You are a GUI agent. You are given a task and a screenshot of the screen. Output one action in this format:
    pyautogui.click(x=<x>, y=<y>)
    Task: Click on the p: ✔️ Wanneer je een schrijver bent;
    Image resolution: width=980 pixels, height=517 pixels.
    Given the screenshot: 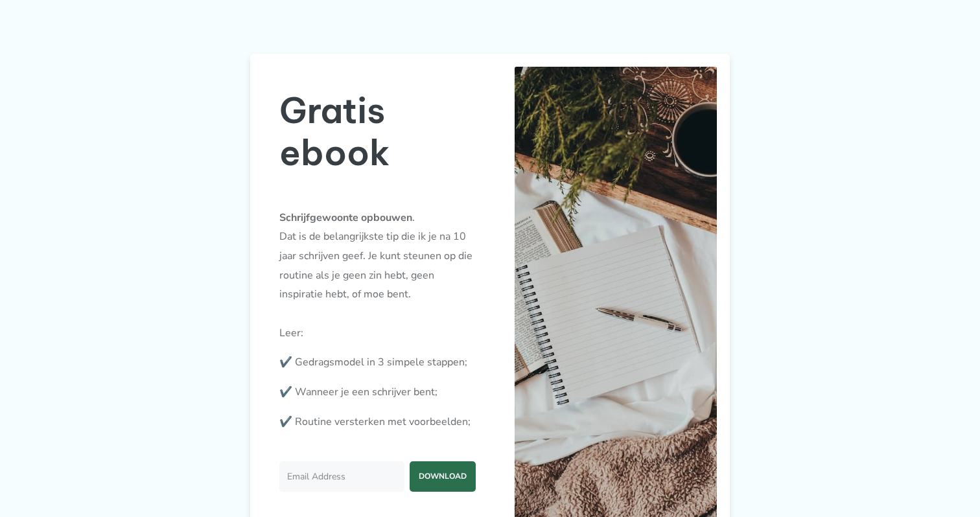 What is the action you would take?
    pyautogui.click(x=378, y=393)
    